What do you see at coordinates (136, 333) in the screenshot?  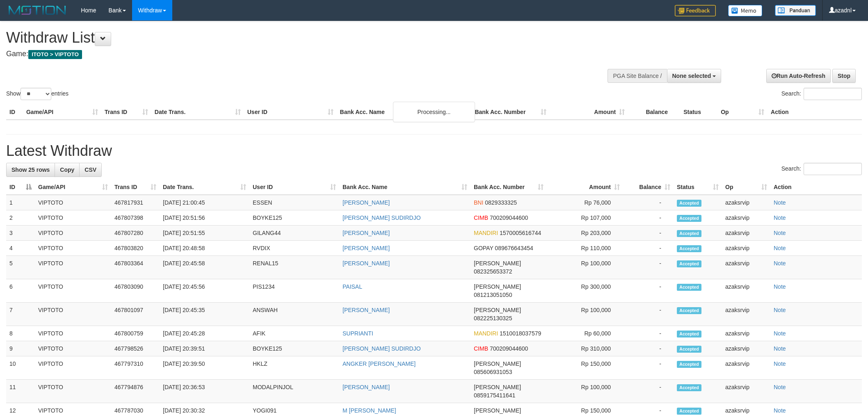 I see `td: 467800759` at bounding box center [136, 333].